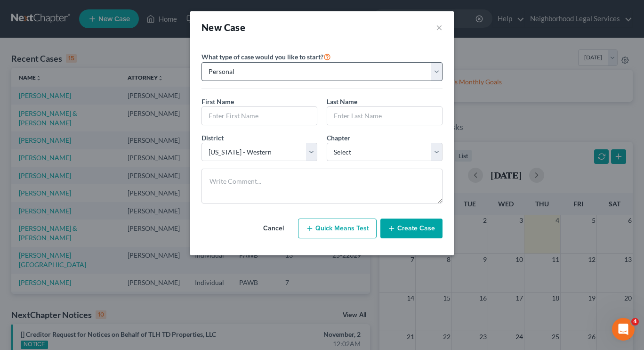 This screenshot has width=644, height=350. What do you see at coordinates (213, 137) in the screenshot?
I see `span: District` at bounding box center [213, 137].